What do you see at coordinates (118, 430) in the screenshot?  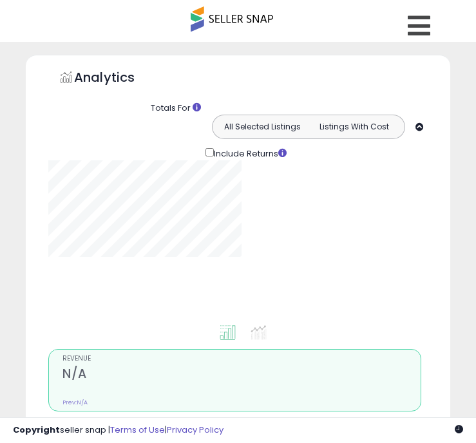 I see `div: seller snap | |` at bounding box center [118, 430].